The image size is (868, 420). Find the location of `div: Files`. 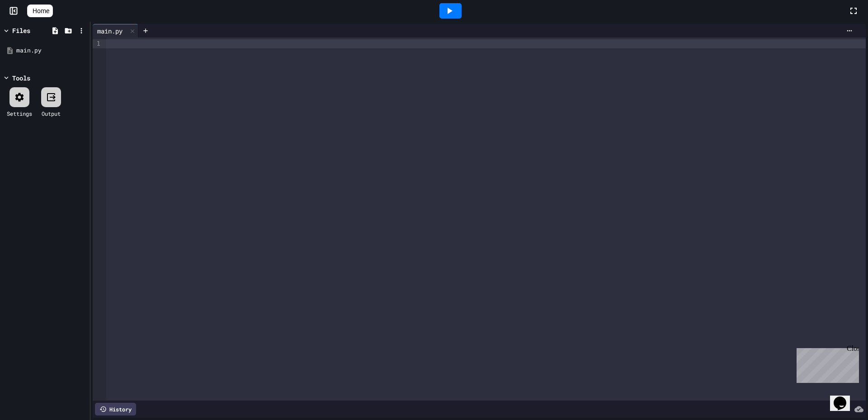

div: Files is located at coordinates (21, 30).